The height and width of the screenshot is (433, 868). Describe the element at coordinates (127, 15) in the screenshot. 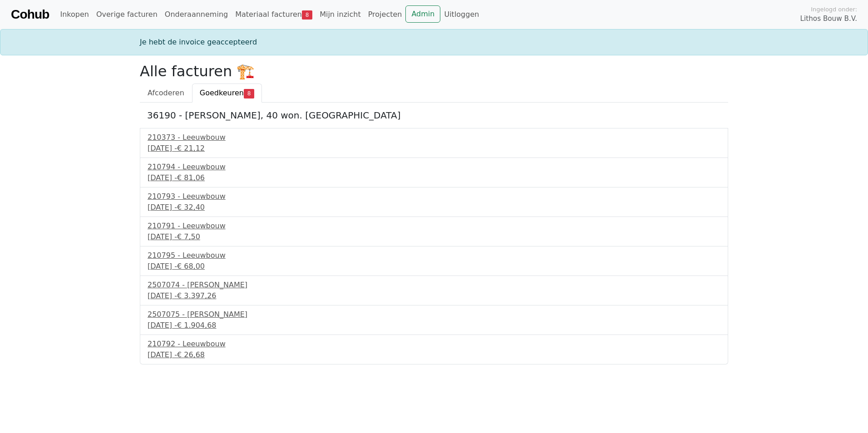

I see `a: Overige facturen` at that location.